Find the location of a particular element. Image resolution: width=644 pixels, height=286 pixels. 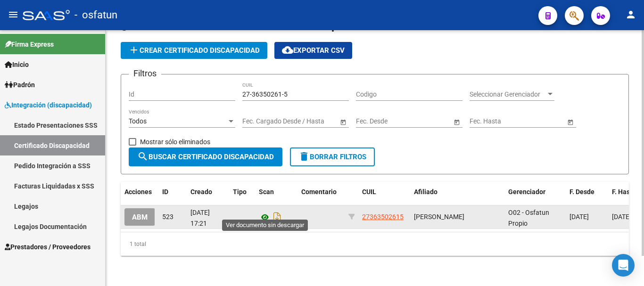

h3: Filtros is located at coordinates (145, 74).